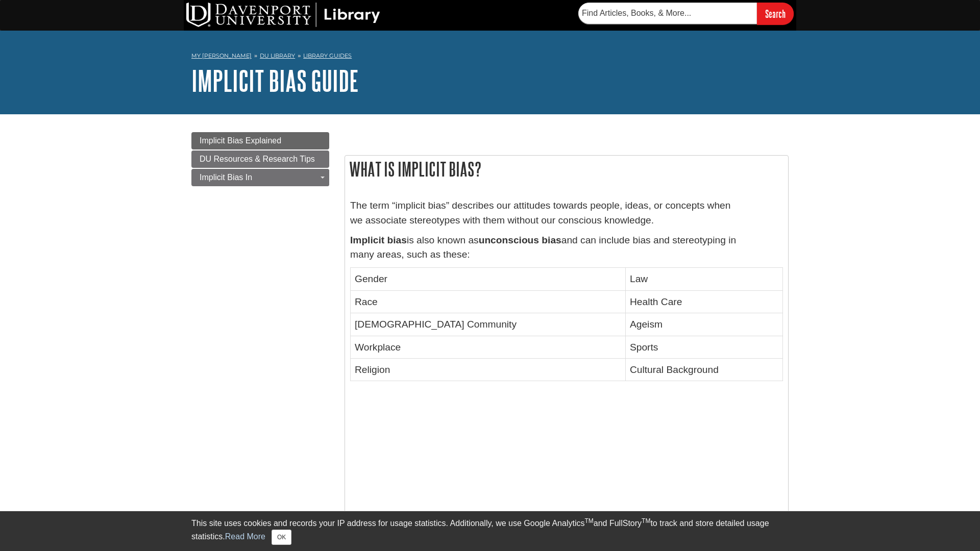 The image size is (980, 551). What do you see at coordinates (668, 13) in the screenshot?
I see `input: Find Articles, Books, & More...` at bounding box center [668, 13].